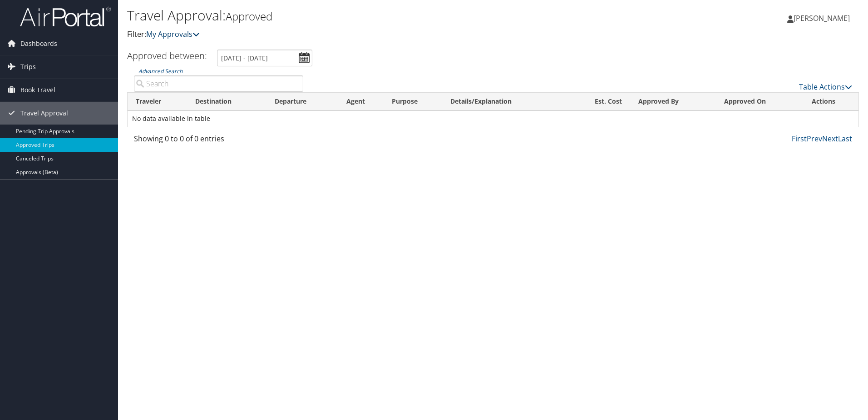 This screenshot has width=868, height=420. Describe the element at coordinates (506, 101) in the screenshot. I see `th: Details/Explanation` at that location.